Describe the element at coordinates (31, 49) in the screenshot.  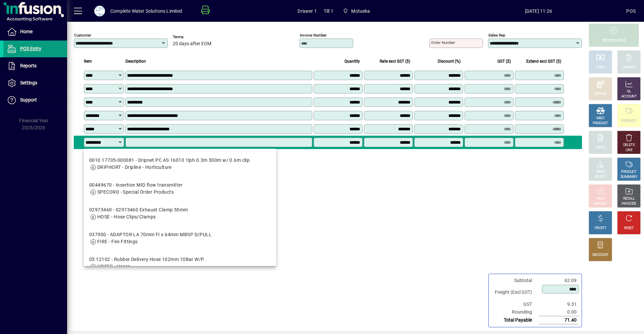
I see `span: POS Entry` at that location.